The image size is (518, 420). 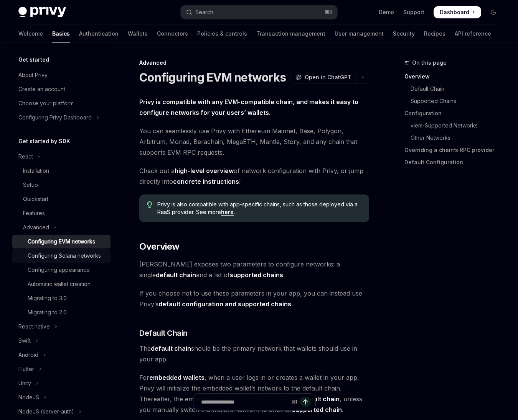 I want to click on a: Demo, so click(x=386, y=12).